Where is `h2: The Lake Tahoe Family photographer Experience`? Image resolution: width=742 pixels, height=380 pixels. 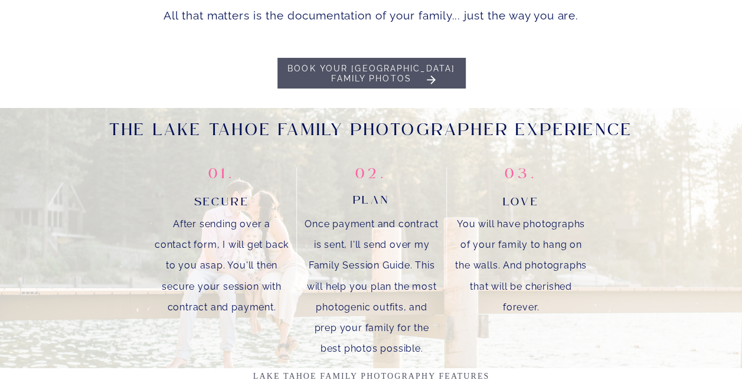 h2: The Lake Tahoe Family photographer Experience is located at coordinates (371, 128).